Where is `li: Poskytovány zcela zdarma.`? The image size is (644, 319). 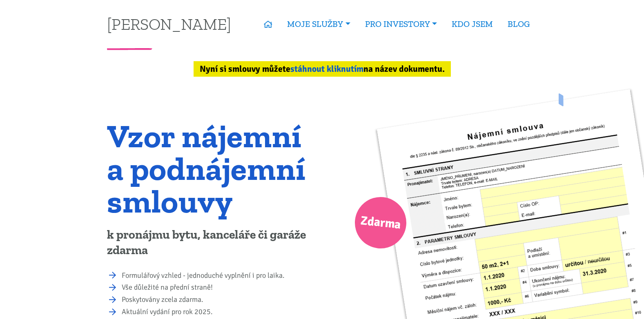 li: Poskytovány zcela zdarma. is located at coordinates (219, 300).